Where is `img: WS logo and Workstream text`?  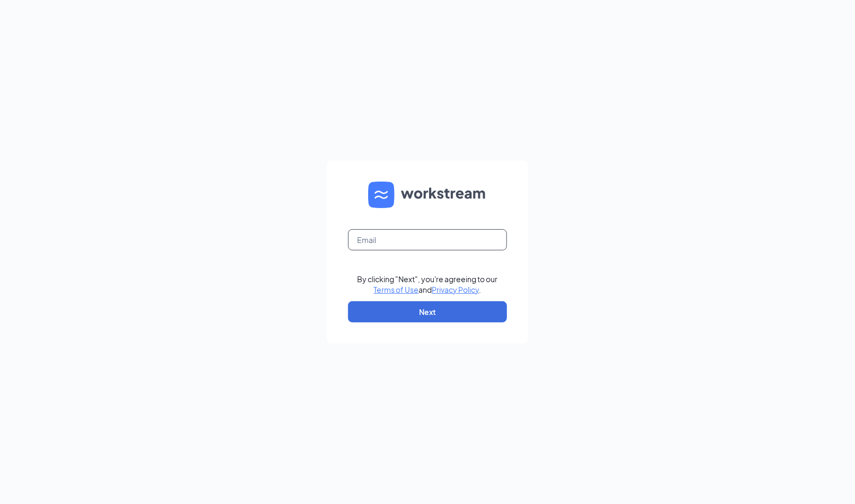
img: WS logo and Workstream text is located at coordinates (427, 195).